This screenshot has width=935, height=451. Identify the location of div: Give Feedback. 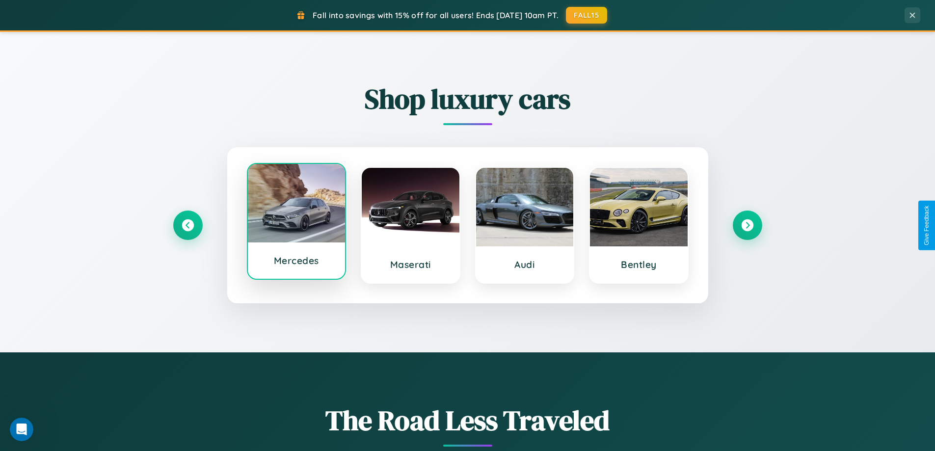
(927, 225).